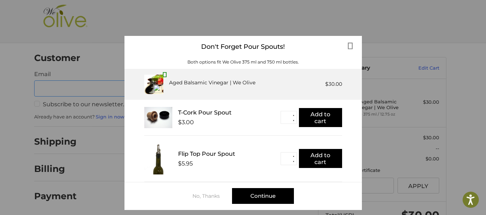  I want to click on div: Flip Top Pour Spout, so click(229, 154).